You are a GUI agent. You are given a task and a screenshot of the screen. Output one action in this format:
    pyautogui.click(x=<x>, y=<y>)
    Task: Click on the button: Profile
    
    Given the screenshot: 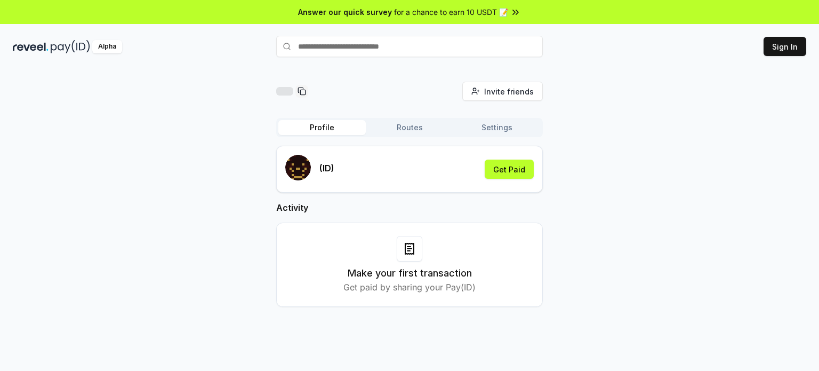 What is the action you would take?
    pyautogui.click(x=322, y=127)
    